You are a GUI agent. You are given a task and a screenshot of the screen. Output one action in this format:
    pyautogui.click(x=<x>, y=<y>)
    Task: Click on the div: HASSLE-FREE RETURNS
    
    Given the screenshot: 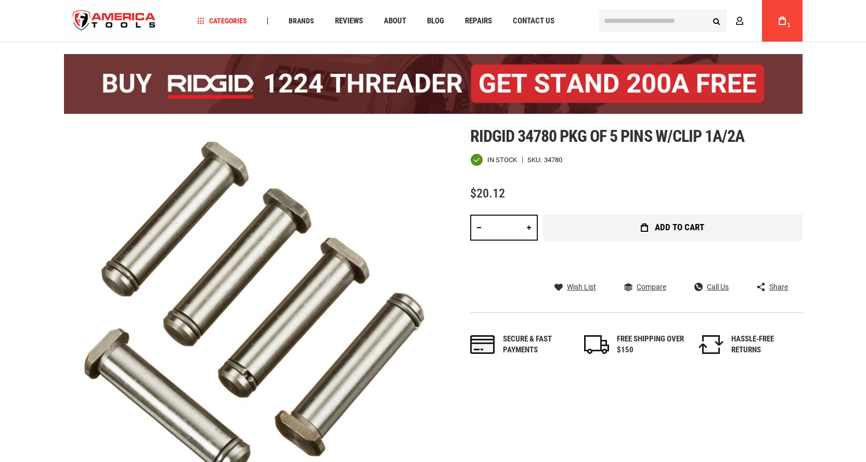 What is the action you would take?
    pyautogui.click(x=765, y=345)
    